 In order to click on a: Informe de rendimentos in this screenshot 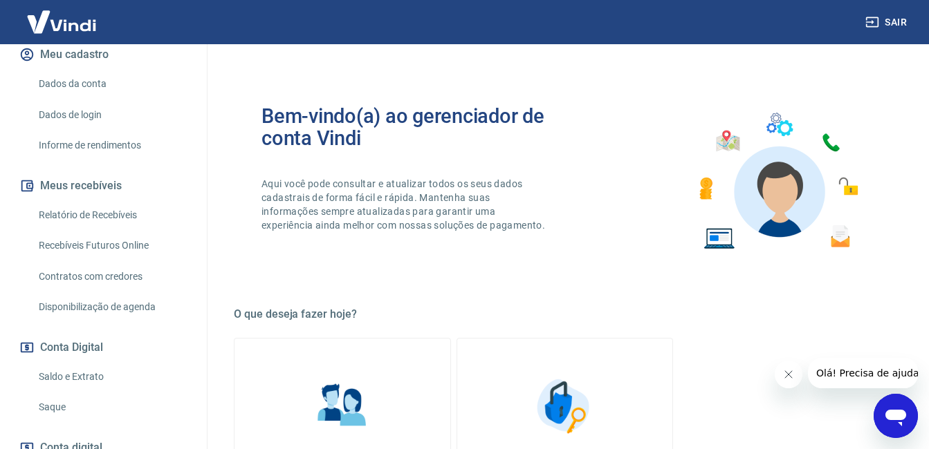, I will do `click(111, 145)`.